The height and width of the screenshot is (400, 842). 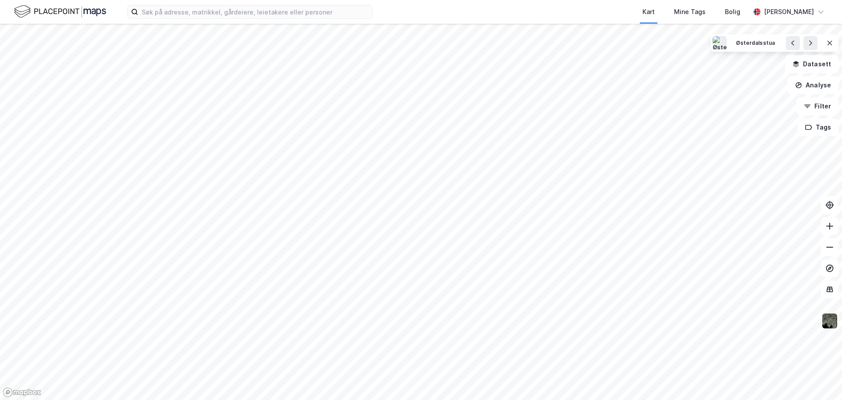 What do you see at coordinates (830, 321) in the screenshot?
I see `img: 9k=` at bounding box center [830, 321].